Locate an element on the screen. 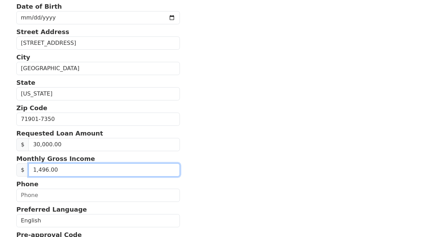  input: Monthly Gross Income is located at coordinates (104, 170).